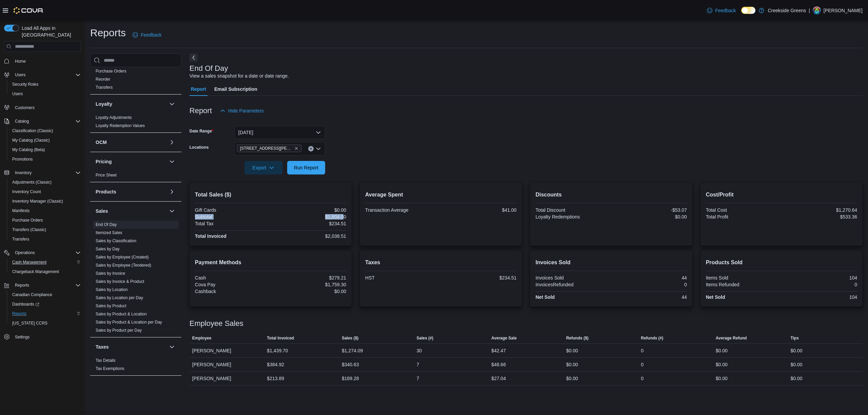 This screenshot has height=415, width=868. Describe the element at coordinates (276, 378) in the screenshot. I see `div: $213.89` at that location.